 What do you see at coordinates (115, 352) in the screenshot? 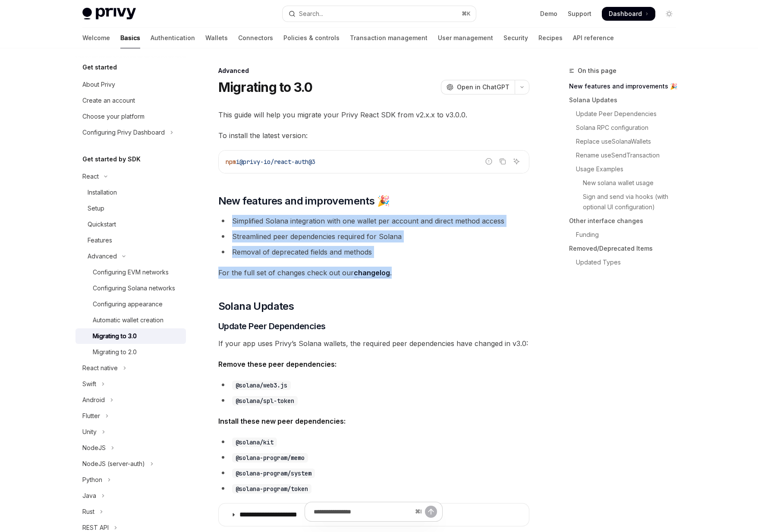
I see `div: Migrating to 2.0` at bounding box center [115, 352].